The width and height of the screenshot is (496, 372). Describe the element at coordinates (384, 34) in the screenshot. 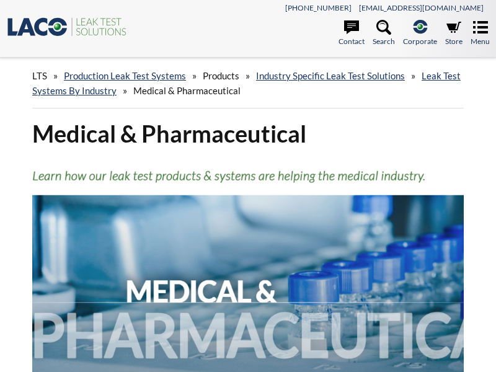

I see `a: Search` at that location.